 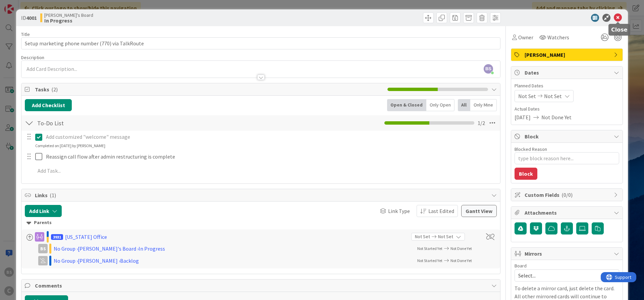 What do you see at coordinates (489, 69) in the screenshot?
I see `span: BS` at bounding box center [489, 69].